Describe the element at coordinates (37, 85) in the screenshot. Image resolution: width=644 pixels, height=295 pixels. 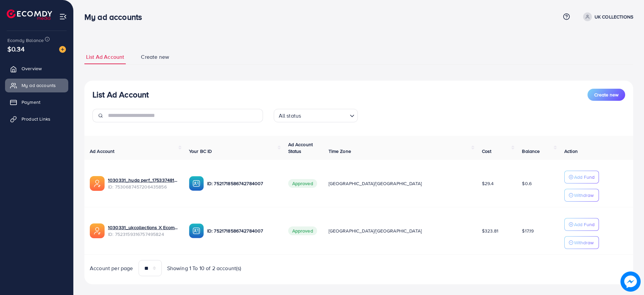
I see `a: My ad accounts` at that location.